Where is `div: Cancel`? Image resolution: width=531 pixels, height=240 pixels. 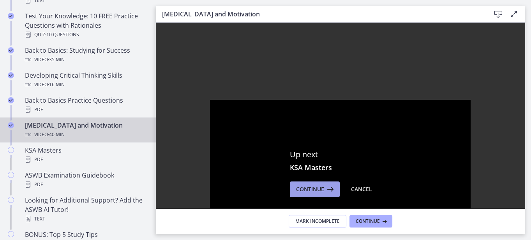
div: Cancel is located at coordinates (362, 189).